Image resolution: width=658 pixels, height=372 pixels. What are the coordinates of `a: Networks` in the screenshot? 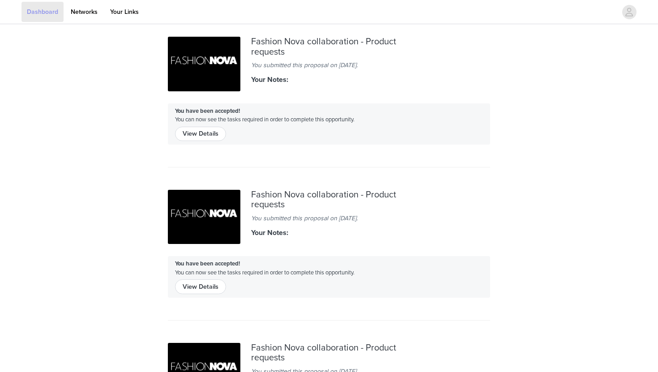 It's located at (84, 12).